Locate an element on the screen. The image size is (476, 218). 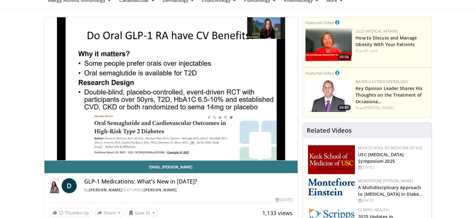
span: D is located at coordinates (69, 185).